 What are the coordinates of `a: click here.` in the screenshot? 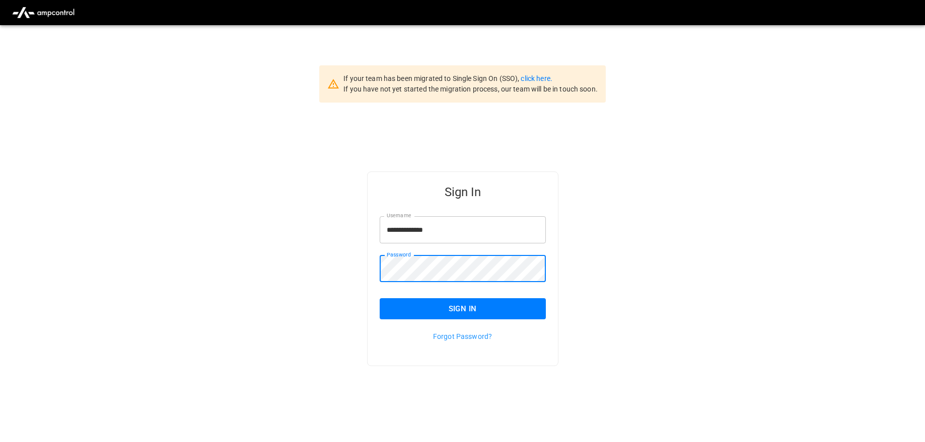 It's located at (536, 79).